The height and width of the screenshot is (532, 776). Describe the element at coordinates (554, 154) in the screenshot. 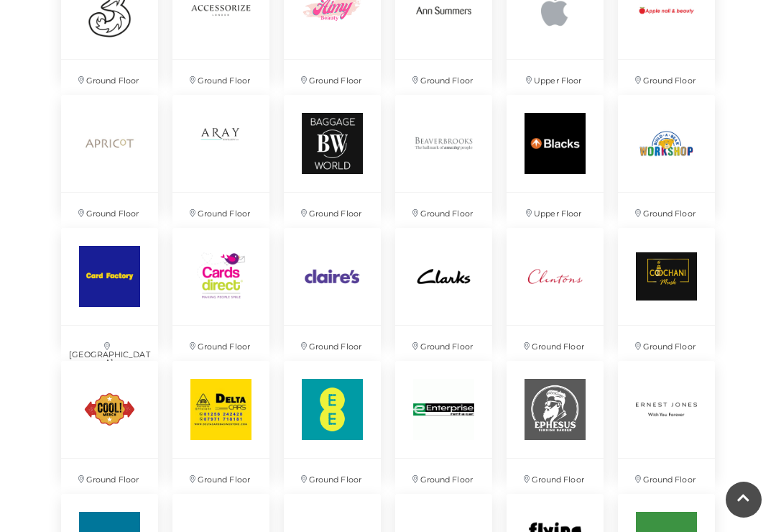

I see `a: Upper Floor` at that location.